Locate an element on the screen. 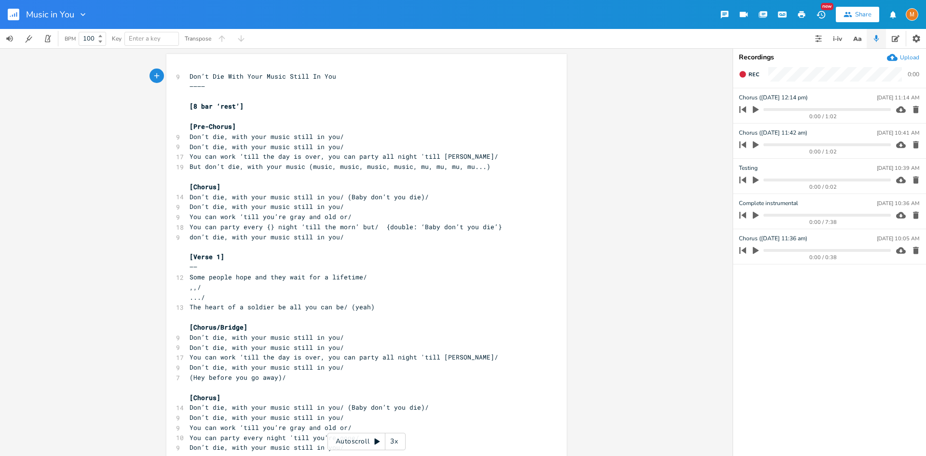 Image resolution: width=926 pixels, height=456 pixels. span: The heart of a soldier be all you can be/ (yeah) is located at coordinates (282, 307).